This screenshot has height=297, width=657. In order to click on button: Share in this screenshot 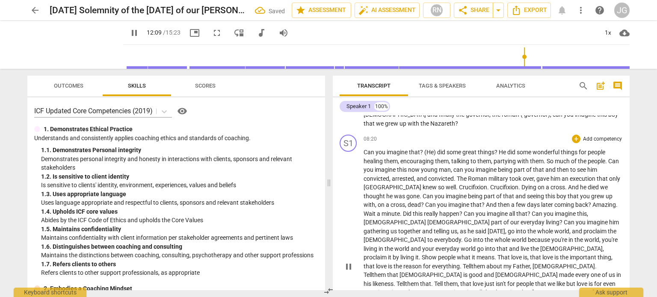, I will do `click(474, 10)`.